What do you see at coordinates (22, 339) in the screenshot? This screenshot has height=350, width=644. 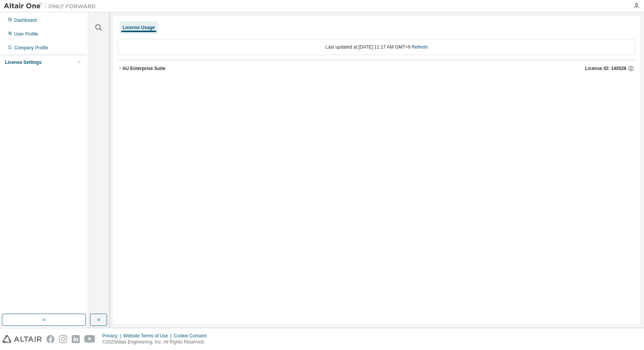 I see `img: altair_logo.svg` at bounding box center [22, 339].